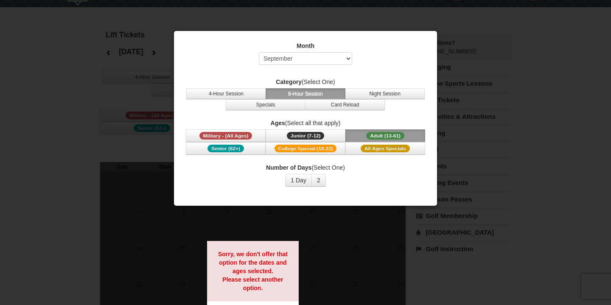 The image size is (611, 305). Describe the element at coordinates (318, 180) in the screenshot. I see `button: 2` at that location.